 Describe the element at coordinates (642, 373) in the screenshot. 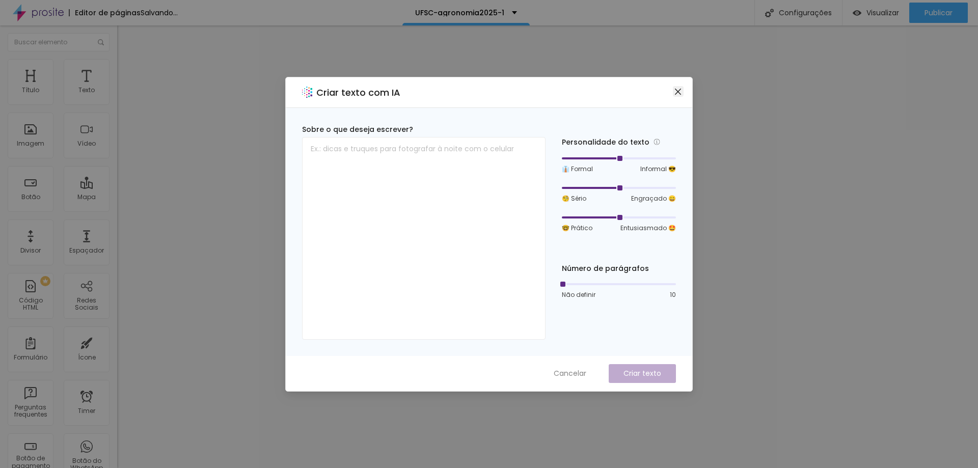

I see `button: Criar texto` at that location.